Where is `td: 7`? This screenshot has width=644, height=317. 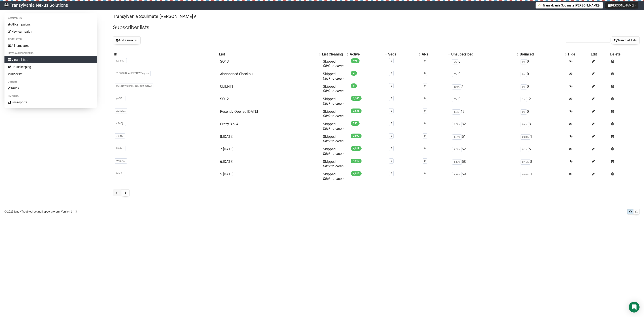 td: 7 is located at coordinates (485, 89).